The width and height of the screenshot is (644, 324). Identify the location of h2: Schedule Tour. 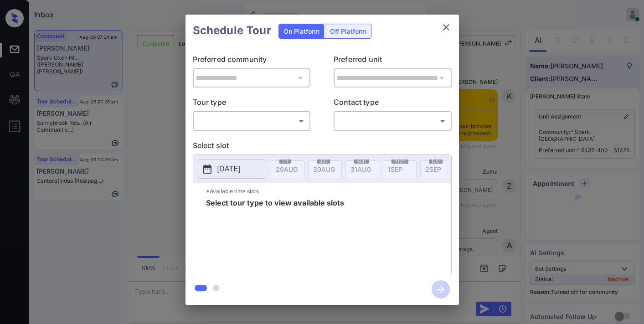
(232, 30).